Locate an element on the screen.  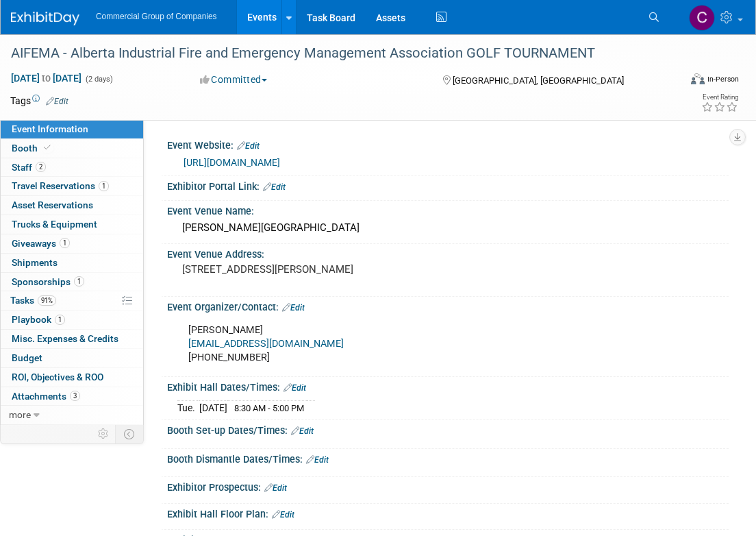
a: ROI, Objectives & ROO is located at coordinates (72, 377).